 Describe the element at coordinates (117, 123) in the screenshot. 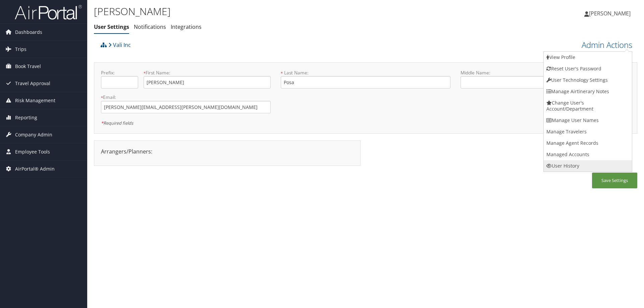

I see `em: Required fields` at that location.